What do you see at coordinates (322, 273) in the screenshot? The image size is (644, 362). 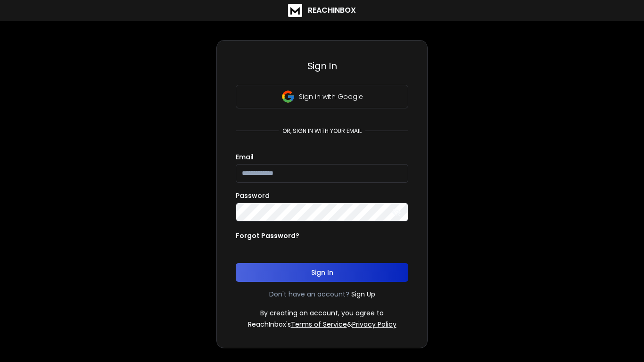 I see `button: Sign In` at bounding box center [322, 273].